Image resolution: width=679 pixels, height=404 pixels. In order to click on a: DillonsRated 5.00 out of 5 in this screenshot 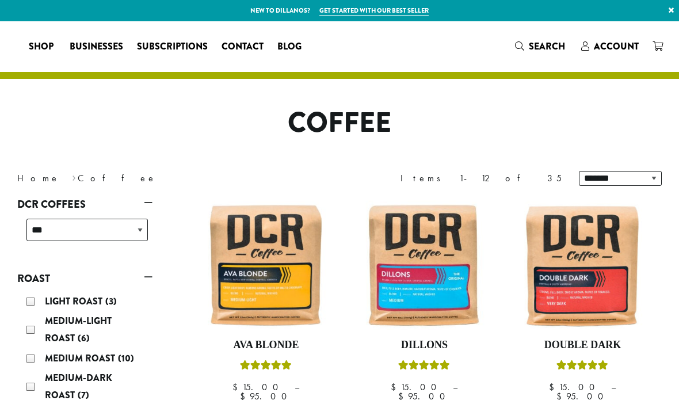, I will do `click(424, 300)`.